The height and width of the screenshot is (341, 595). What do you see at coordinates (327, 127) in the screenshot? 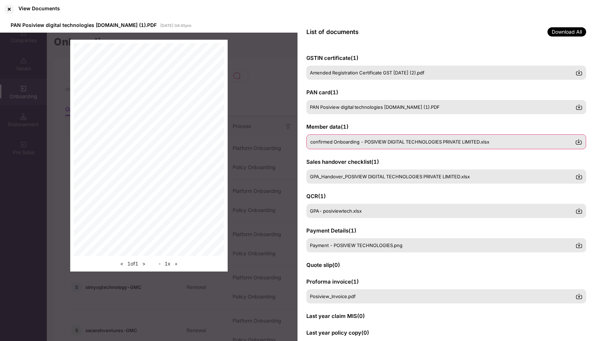
I see `span: Member data ( 1 )` at bounding box center [327, 127].